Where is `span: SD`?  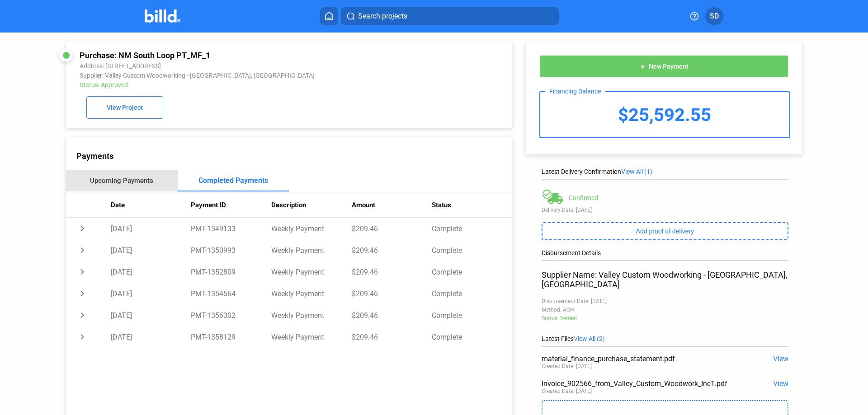
span: SD is located at coordinates (714, 16).